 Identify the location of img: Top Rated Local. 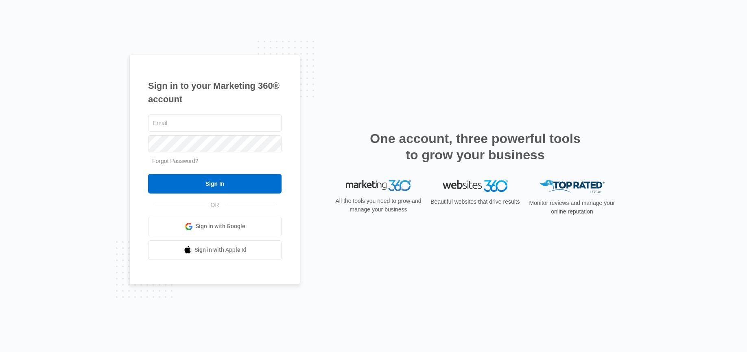
(572, 186).